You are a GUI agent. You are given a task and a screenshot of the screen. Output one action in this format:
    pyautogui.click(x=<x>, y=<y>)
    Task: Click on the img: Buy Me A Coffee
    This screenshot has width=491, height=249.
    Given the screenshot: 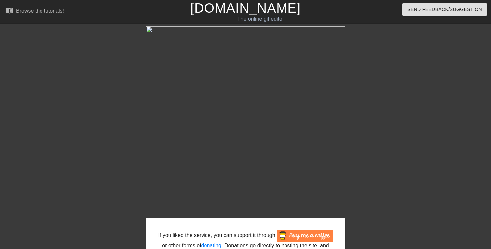 What is the action you would take?
    pyautogui.click(x=305, y=236)
    